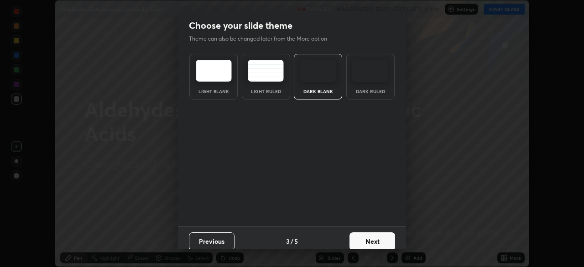 This screenshot has height=267, width=584. What do you see at coordinates (212, 241) in the screenshot?
I see `button: Previous` at bounding box center [212, 241].